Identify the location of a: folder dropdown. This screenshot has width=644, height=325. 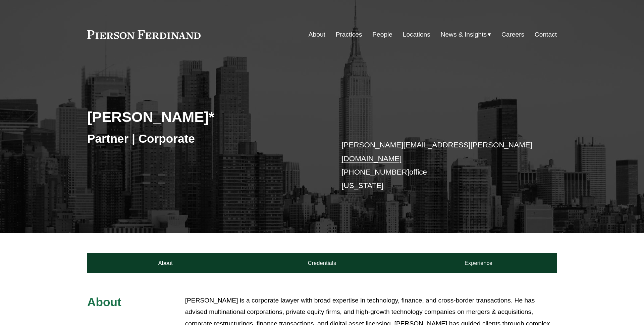
(466, 35).